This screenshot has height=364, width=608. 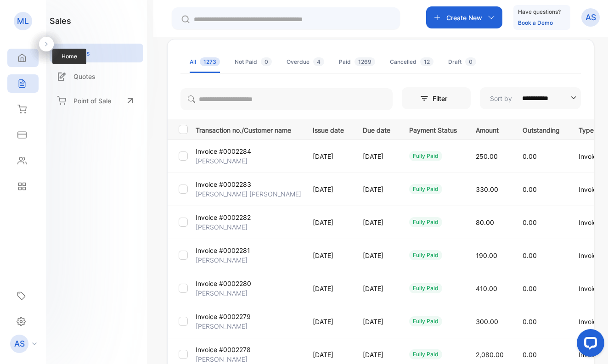 I want to click on p: ML, so click(x=23, y=21).